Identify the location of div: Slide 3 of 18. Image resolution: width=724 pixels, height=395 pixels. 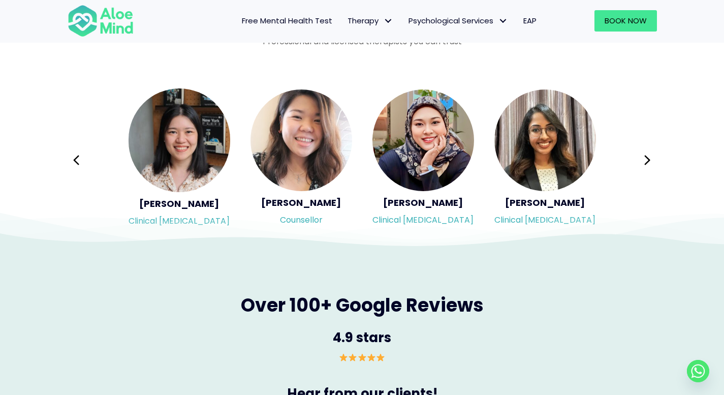
(423, 160).